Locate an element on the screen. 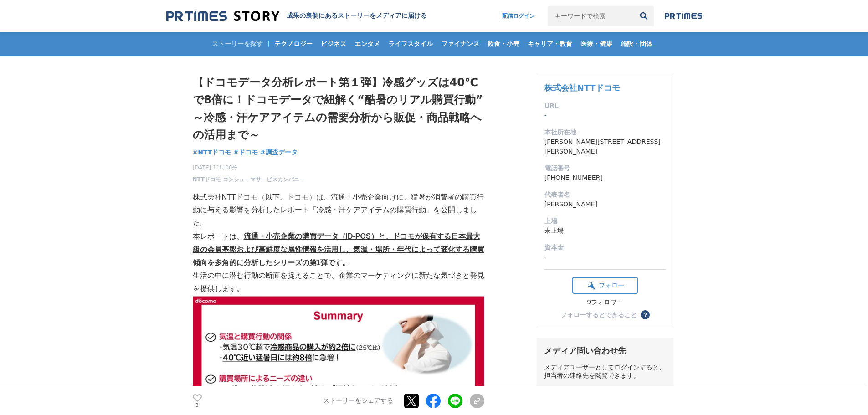 The height and width of the screenshot is (415, 868). span: テクノロジー is located at coordinates (293, 44).